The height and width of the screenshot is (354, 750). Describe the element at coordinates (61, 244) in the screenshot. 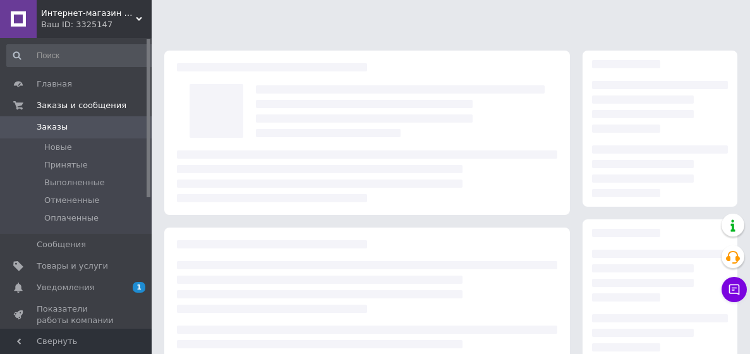

I see `span: Сообщения` at that location.